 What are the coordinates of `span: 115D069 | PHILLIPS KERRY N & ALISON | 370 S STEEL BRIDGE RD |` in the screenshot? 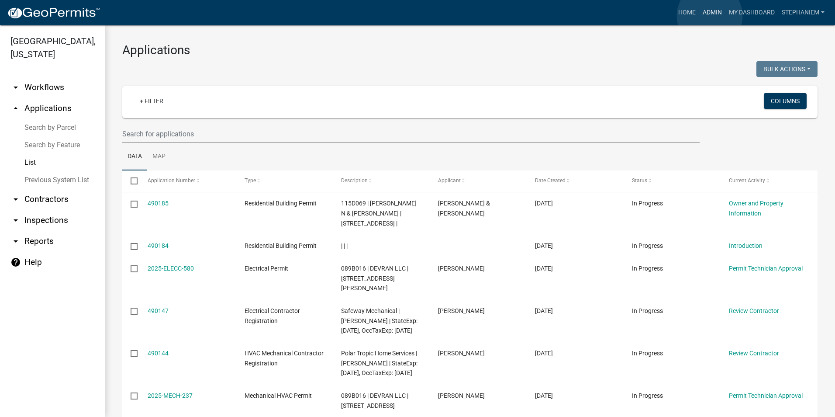 It's located at (379, 213).